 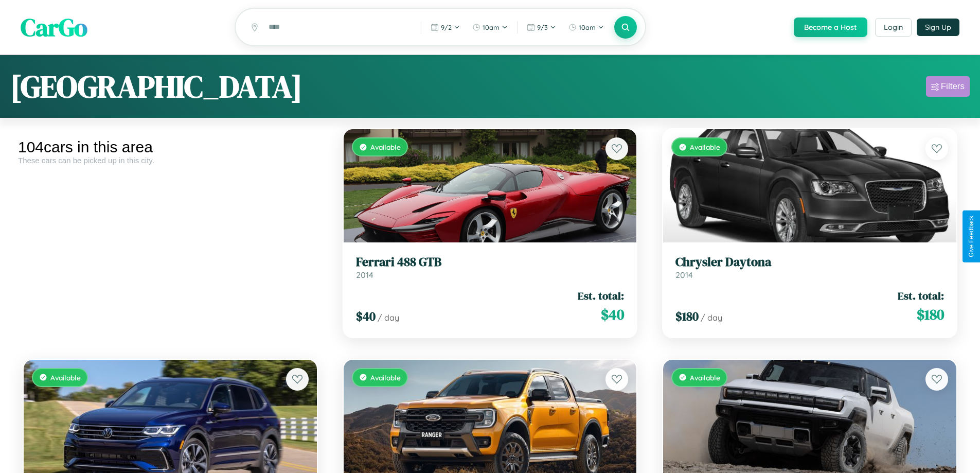 What do you see at coordinates (445, 27) in the screenshot?
I see `button: 9/2` at bounding box center [445, 27].